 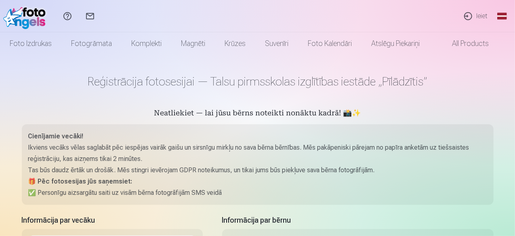 What do you see at coordinates (258, 170) in the screenshot?
I see `p: Tas būs daudz ērtāk un drošāk. Mēs stingri ievērojam GDPR noteikumus, un tikai jums būs piekļuve ...` at bounding box center [258, 170].